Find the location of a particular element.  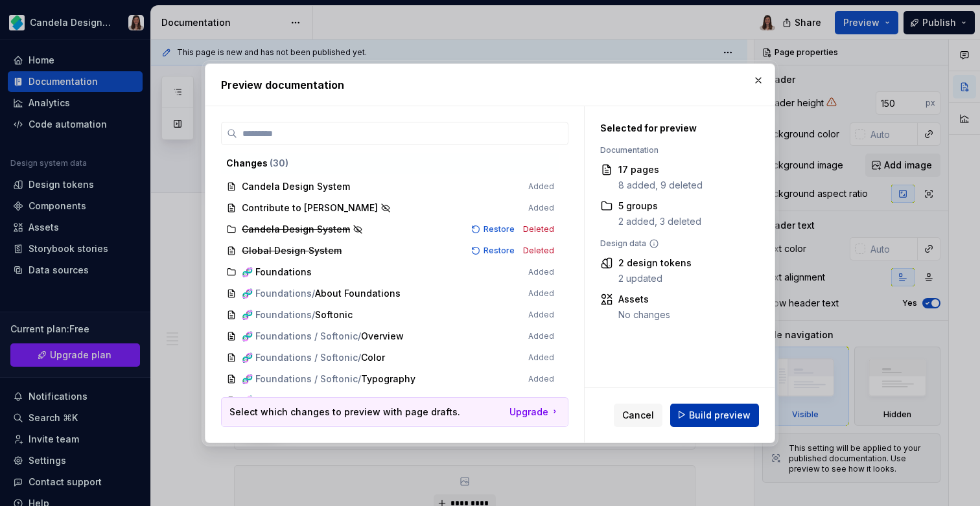

div: Assets is located at coordinates (645, 299).